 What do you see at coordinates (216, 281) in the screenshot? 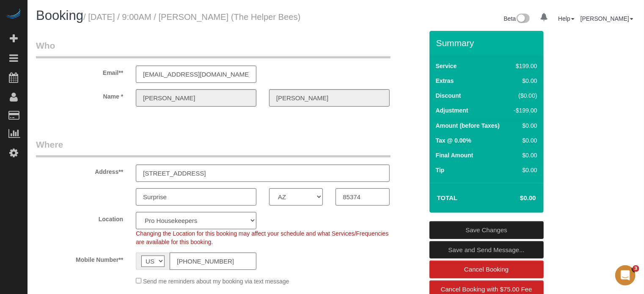
I see `span: Send me reminders about my booking via text message` at bounding box center [216, 281].